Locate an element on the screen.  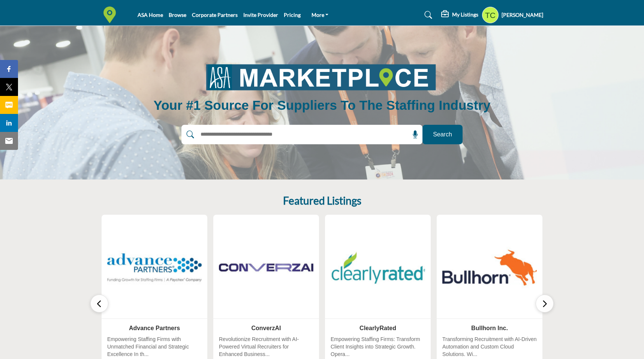
button: Search is located at coordinates (442, 135).